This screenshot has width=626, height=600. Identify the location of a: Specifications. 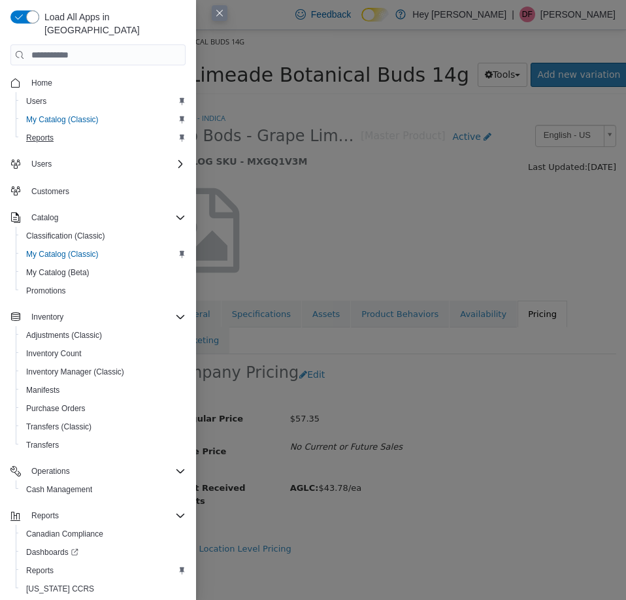
(261, 284).